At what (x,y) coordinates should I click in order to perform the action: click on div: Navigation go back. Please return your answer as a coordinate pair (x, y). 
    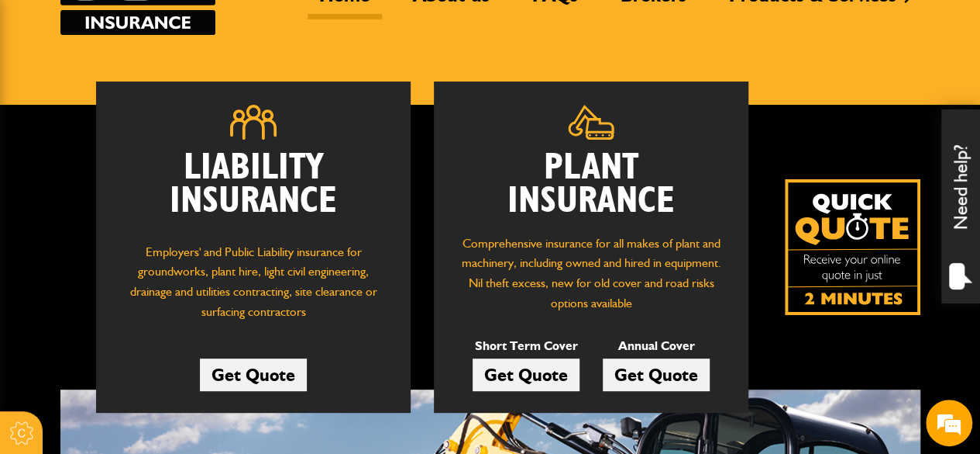
    Looking at the image, I should click on (28, 96).